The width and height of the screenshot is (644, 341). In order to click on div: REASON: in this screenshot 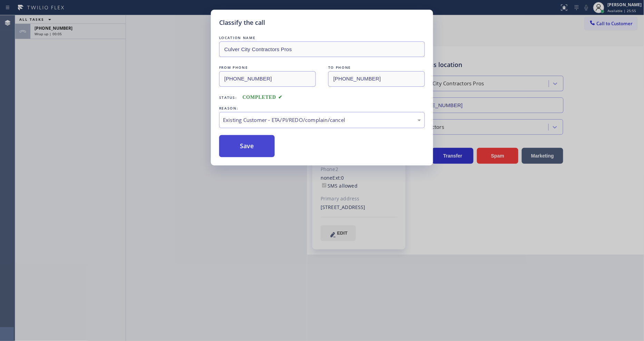, I will do `click(322, 108)`.